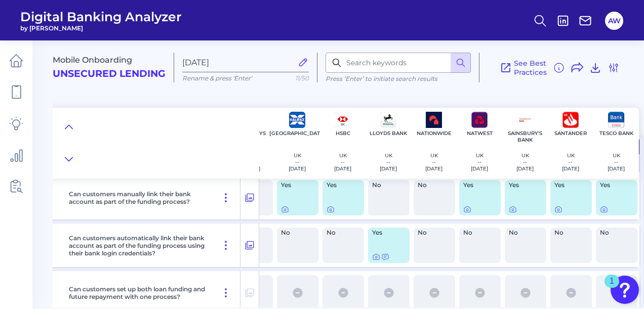 The width and height of the screenshot is (644, 309). What do you see at coordinates (101, 17) in the screenshot?
I see `span: Digital Banking Analyzer` at bounding box center [101, 17].